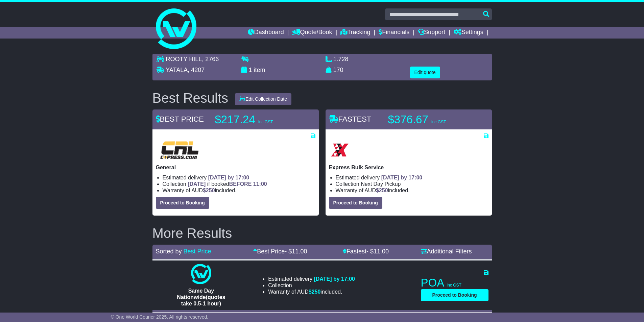  I want to click on img: One World Courier: Same Day Nationwide(quotes take 0.5-1 hour), so click(201, 274).